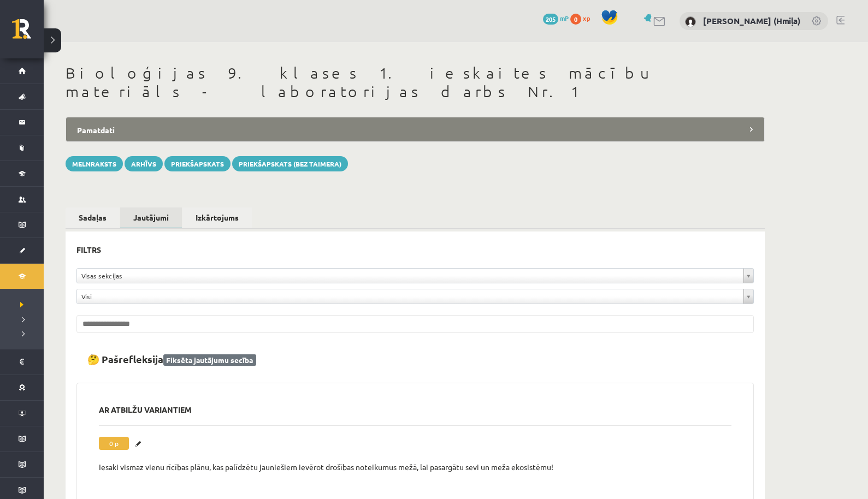  Describe the element at coordinates (151, 218) in the screenshot. I see `a: Jautājumi` at that location.